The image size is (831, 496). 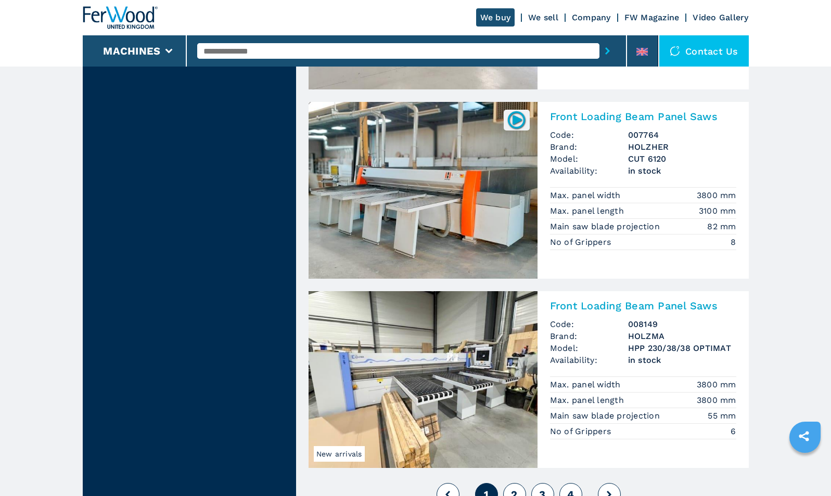 What do you see at coordinates (543, 17) in the screenshot?
I see `a: We sell` at bounding box center [543, 17].